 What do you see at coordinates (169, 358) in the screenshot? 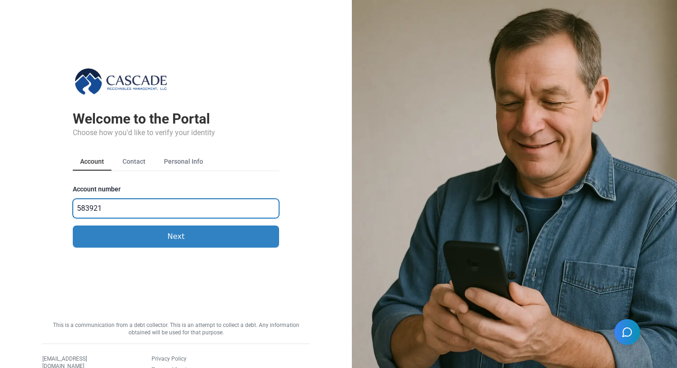
I see `a: Privacy Policy` at bounding box center [169, 358].